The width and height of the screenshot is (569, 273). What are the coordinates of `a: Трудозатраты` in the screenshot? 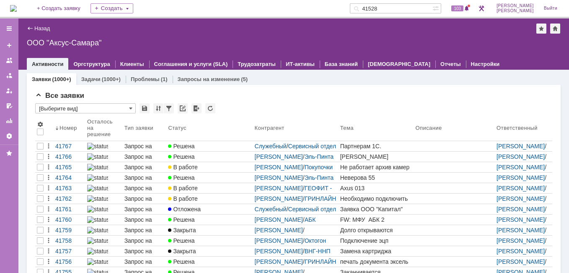 It's located at (257, 64).